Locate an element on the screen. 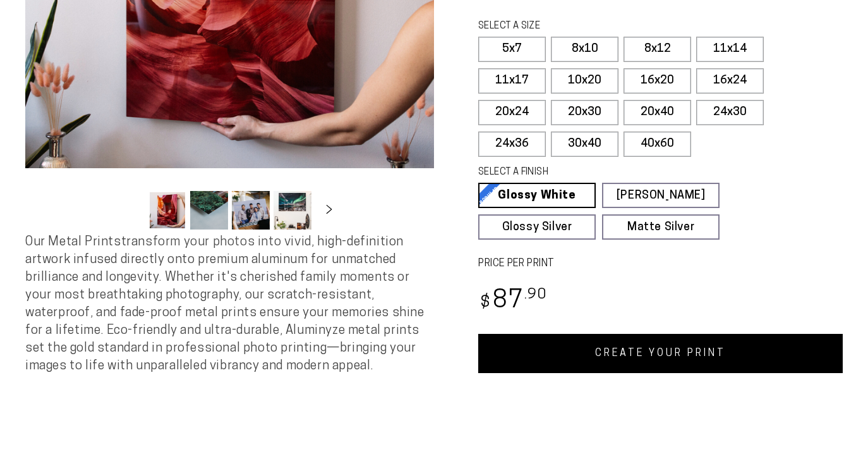 This screenshot has height=461, width=868. span: Our Metal Prints transform your photos into vivid, high-definition artwork infused directly onto ... is located at coordinates (225, 304).